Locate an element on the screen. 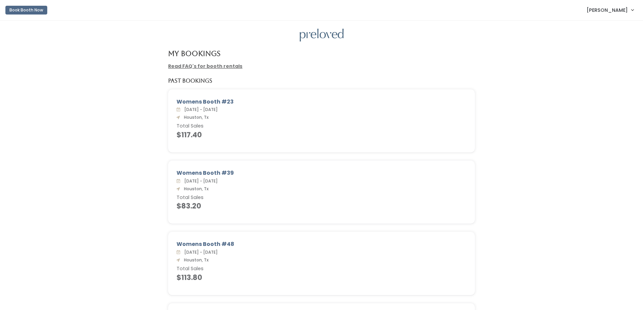 The image size is (643, 310). div: Womens Booth #39 is located at coordinates (321, 173).